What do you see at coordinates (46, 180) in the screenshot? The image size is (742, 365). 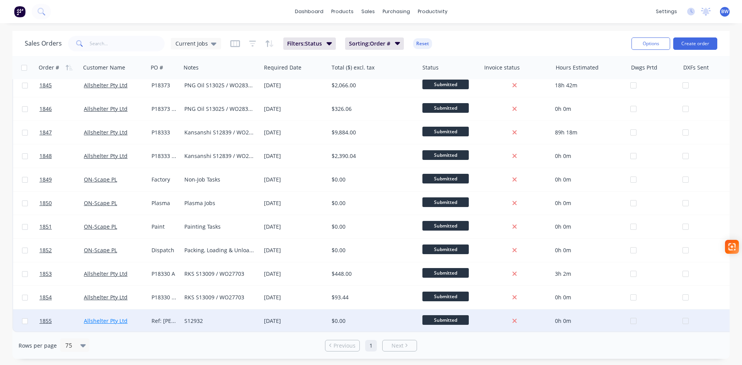 I see `span: 1849` at bounding box center [46, 180].